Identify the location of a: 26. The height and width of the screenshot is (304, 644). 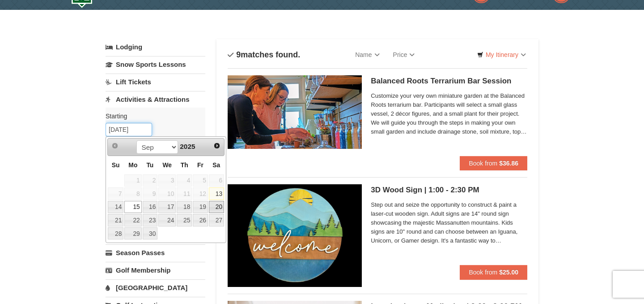
(200, 220).